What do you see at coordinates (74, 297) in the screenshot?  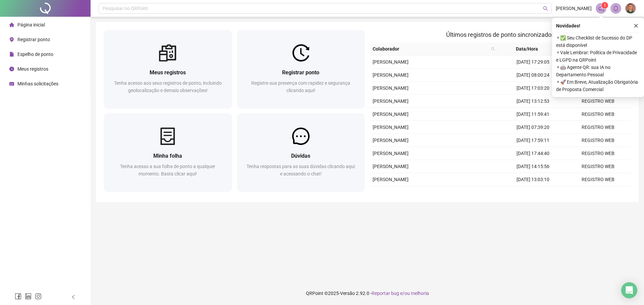 I see `span: left` at bounding box center [74, 297].